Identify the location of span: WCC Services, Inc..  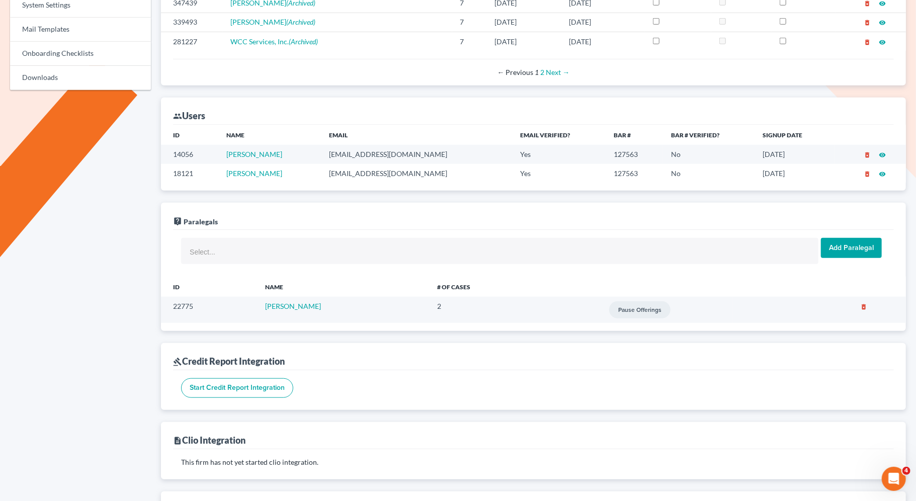
(260, 41).